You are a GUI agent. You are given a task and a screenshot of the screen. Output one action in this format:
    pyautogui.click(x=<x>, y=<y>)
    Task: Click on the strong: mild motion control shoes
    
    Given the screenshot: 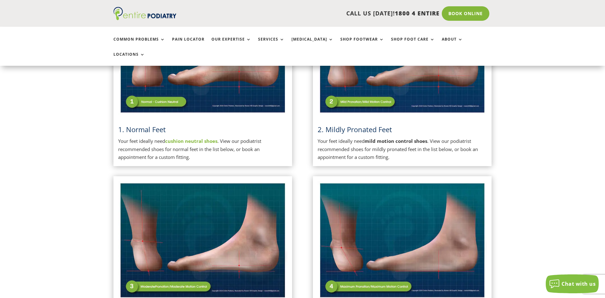 What is the action you would take?
    pyautogui.click(x=395, y=141)
    